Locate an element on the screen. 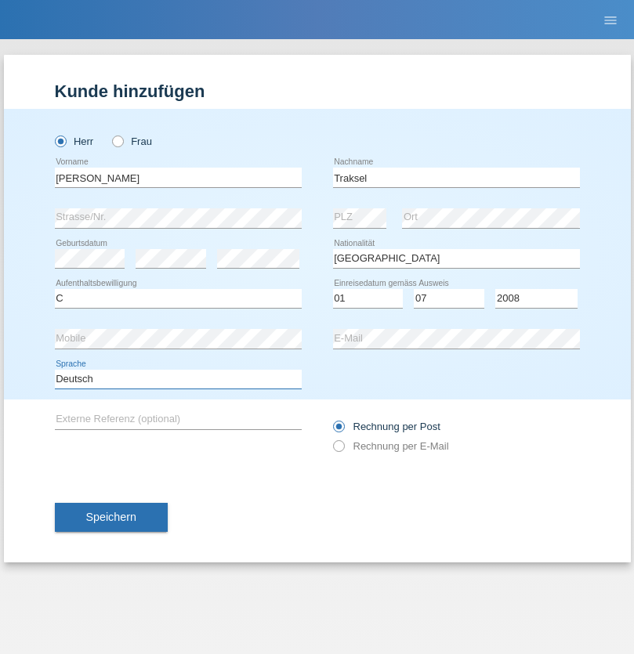 The height and width of the screenshot is (654, 634). label: Herr is located at coordinates (74, 141).